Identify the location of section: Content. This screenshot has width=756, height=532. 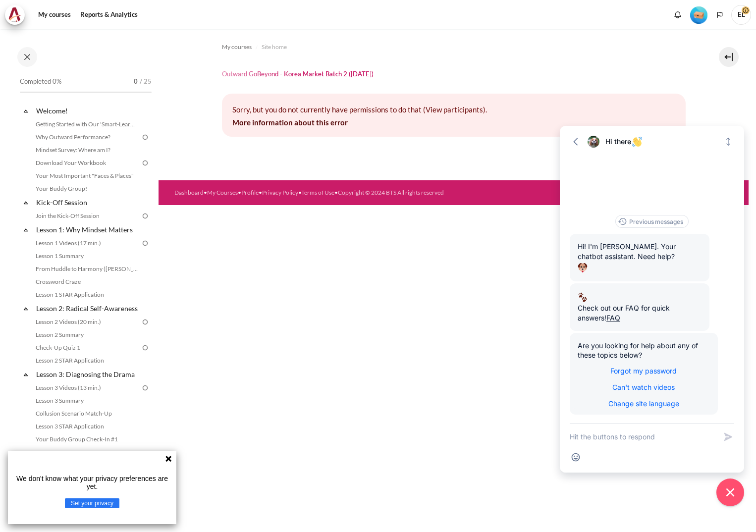
(454, 105).